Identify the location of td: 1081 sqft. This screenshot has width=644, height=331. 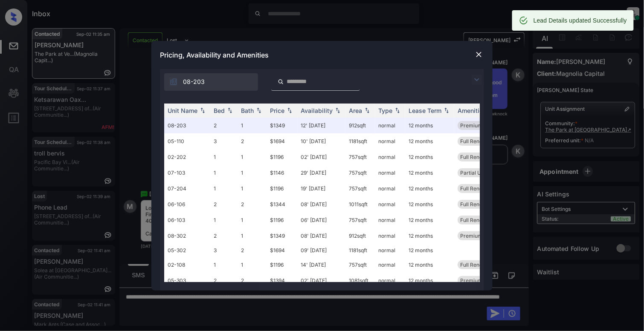
(360, 280).